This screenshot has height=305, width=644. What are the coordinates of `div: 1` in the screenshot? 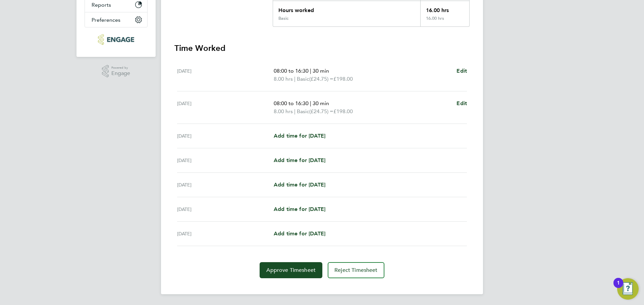 It's located at (618, 287).